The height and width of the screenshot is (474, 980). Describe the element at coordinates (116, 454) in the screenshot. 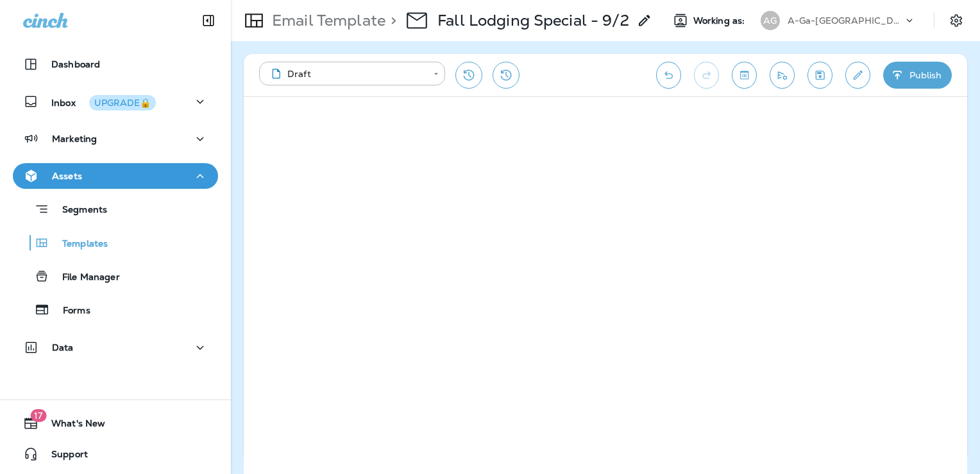

I see `button: Support` at that location.